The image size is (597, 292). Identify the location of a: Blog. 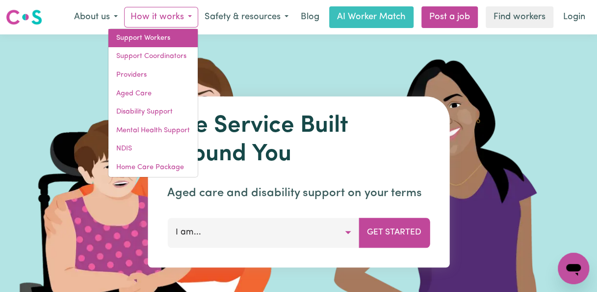
(310, 17).